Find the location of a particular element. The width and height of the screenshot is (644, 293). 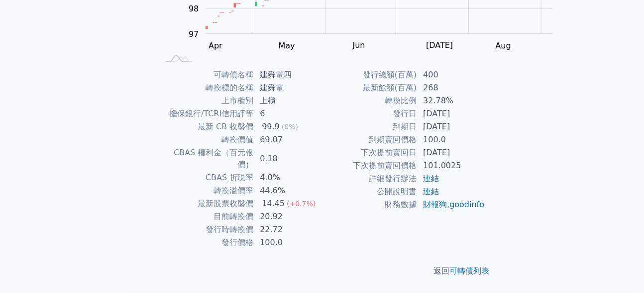

td: 發行總額(百萬) is located at coordinates (370, 75).